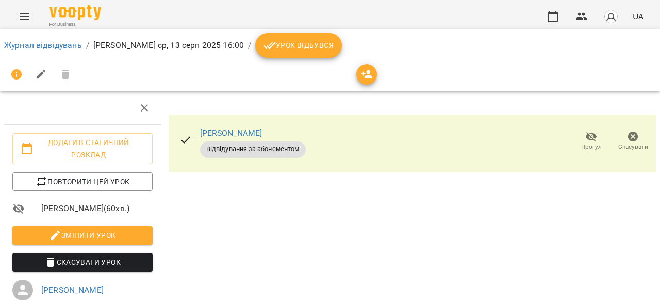  I want to click on button: Menu, so click(25, 17).